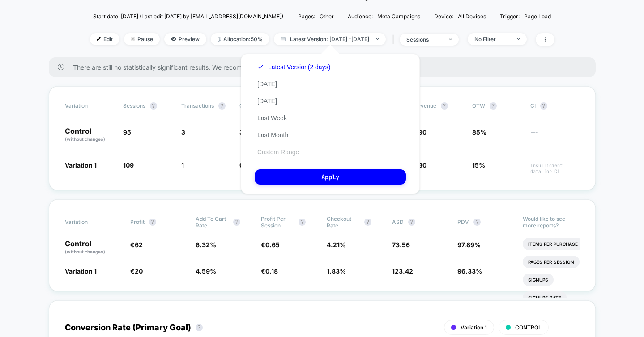  Describe the element at coordinates (272, 271) in the screenshot. I see `span: 0.18` at that location.